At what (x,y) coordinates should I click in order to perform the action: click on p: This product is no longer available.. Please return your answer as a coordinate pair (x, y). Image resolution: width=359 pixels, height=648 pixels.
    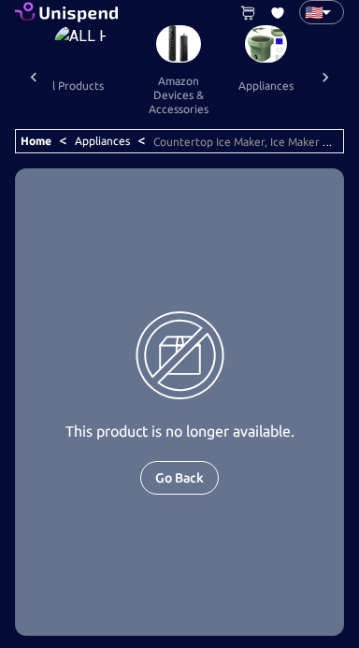
    Looking at the image, I should click on (179, 431).